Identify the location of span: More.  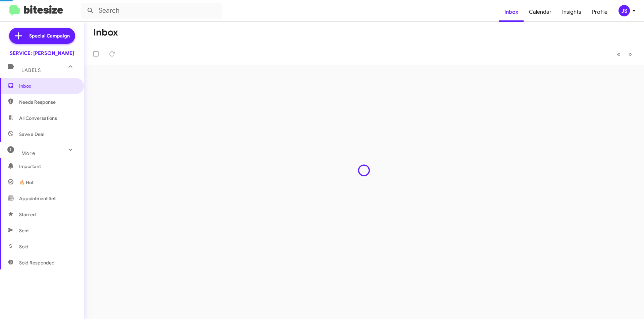
(28, 153).